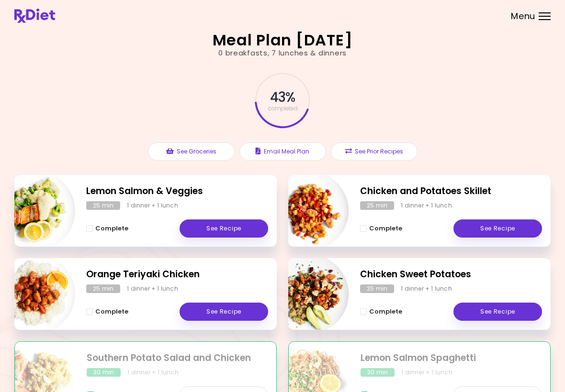 This screenshot has width=565, height=392. I want to click on a: See Recipe - Chicken Sweet Potatoes, so click(497, 312).